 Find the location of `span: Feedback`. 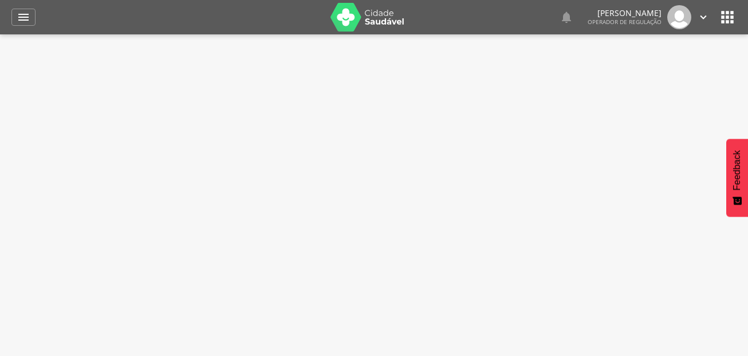

span: Feedback is located at coordinates (737, 170).